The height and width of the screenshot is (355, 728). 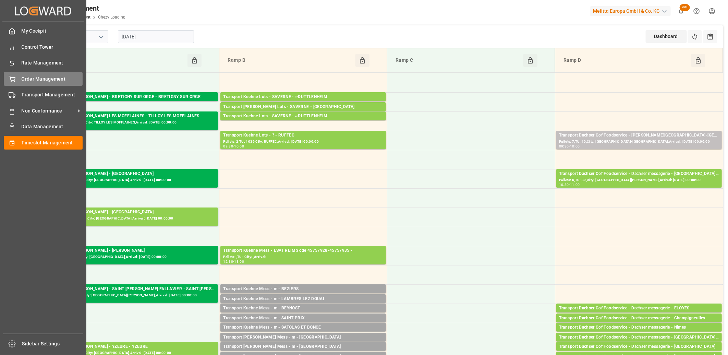 What do you see at coordinates (626, 60) in the screenshot?
I see `div: Ramp D` at bounding box center [626, 60].